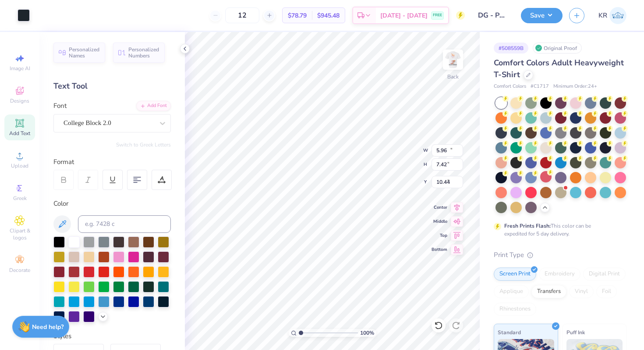 The height and width of the screenshot is (350, 644). What do you see at coordinates (603, 15) in the screenshot?
I see `span: KR` at bounding box center [603, 15].